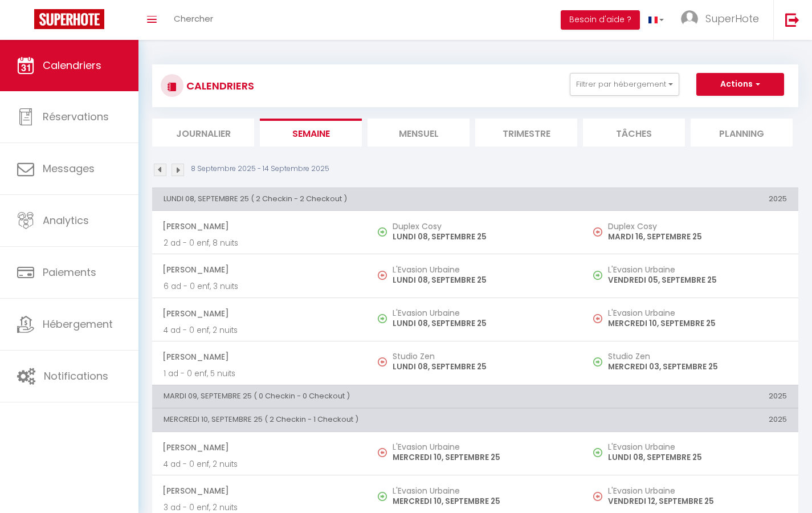 This screenshot has width=812, height=513. I want to click on span: Chercher, so click(193, 18).